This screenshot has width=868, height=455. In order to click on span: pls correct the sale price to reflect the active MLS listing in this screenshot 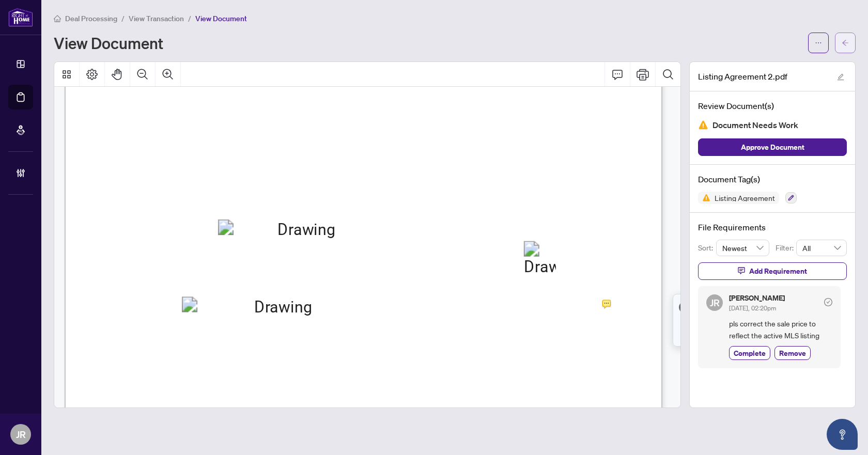, I will do `click(780, 330)`.